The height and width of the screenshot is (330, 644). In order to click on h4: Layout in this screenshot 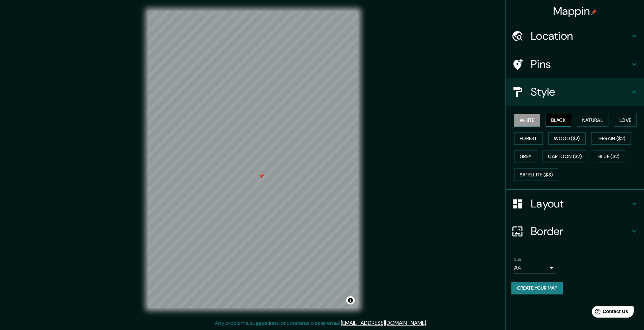, I will do `click(581, 204)`.